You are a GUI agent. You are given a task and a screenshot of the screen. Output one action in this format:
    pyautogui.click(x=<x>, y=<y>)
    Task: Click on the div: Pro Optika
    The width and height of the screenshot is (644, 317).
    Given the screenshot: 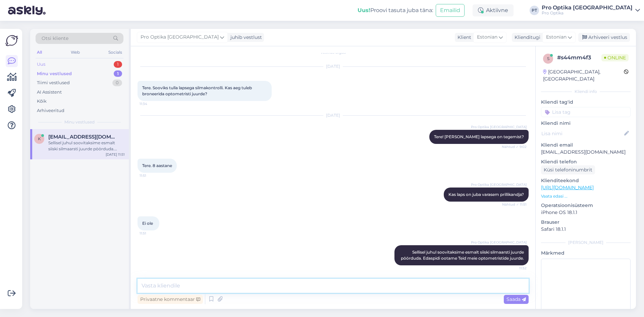 What is the action you would take?
    pyautogui.click(x=587, y=13)
    